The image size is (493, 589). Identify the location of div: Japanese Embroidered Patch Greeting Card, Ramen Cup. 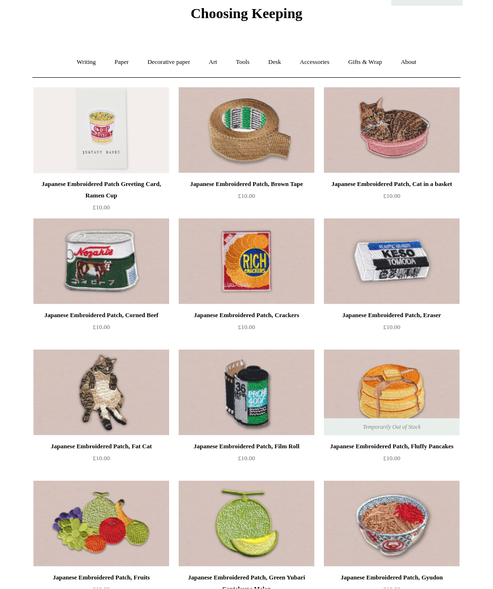
(101, 190).